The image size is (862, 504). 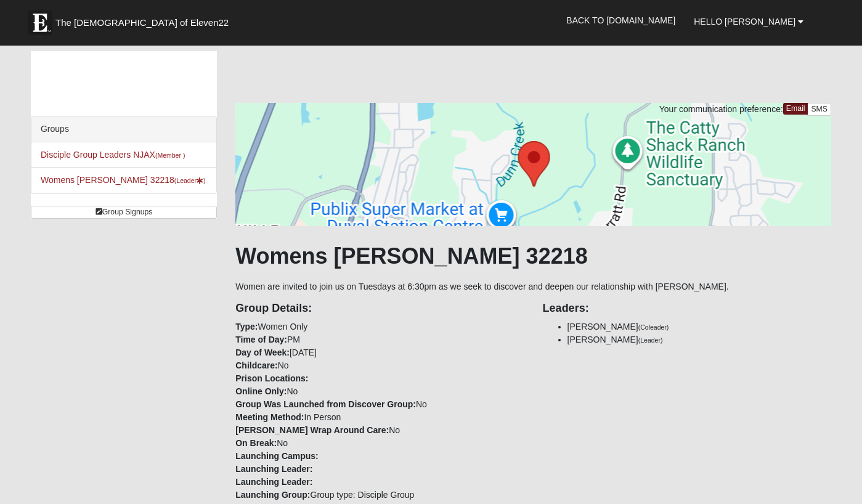 I want to click on strong: Time of Day:, so click(x=261, y=339).